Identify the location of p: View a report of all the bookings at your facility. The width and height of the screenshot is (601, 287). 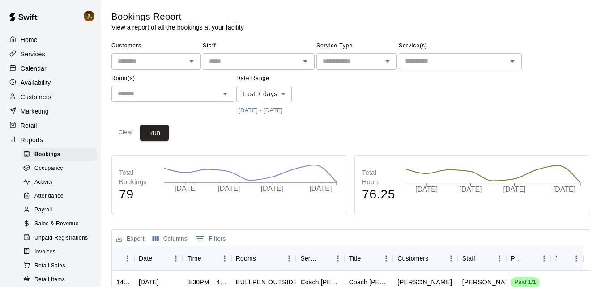
(178, 27).